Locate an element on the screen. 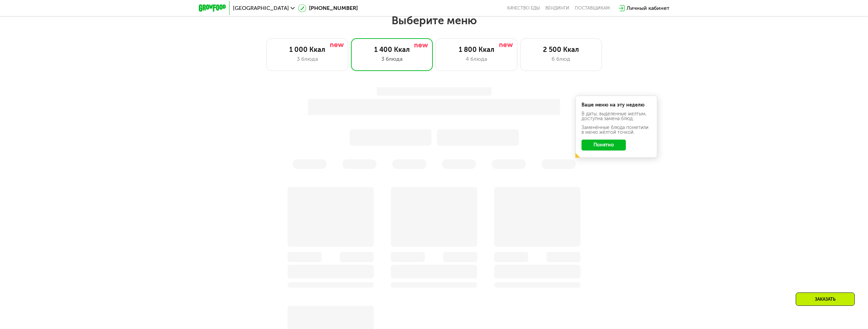 This screenshot has height=329, width=868. a: Вендинги is located at coordinates (558, 8).